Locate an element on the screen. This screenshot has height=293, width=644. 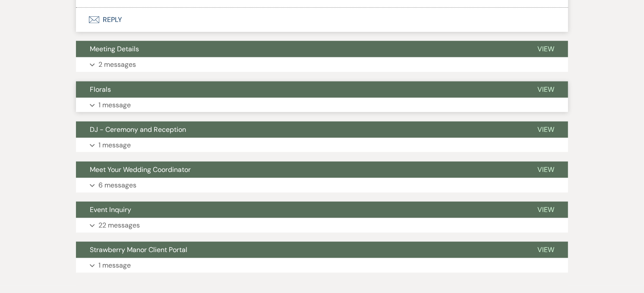
button: 6 messages is located at coordinates (322, 185).